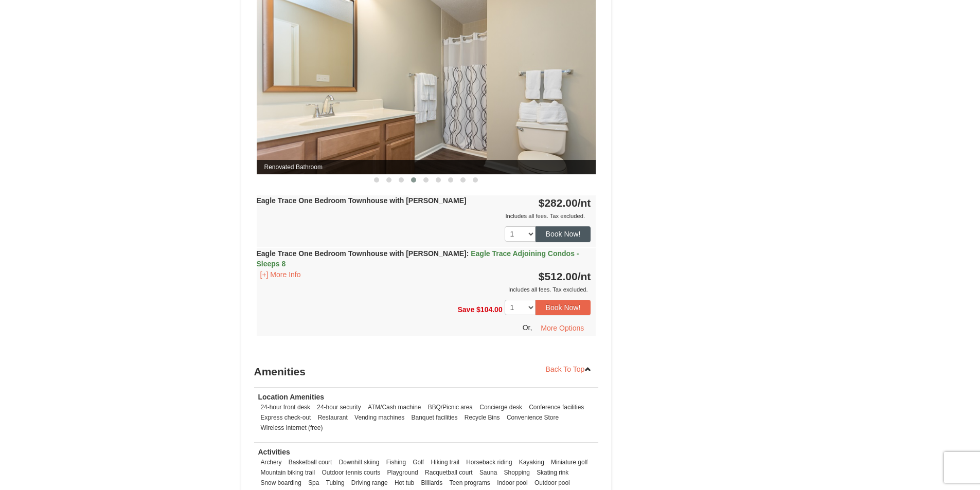  What do you see at coordinates (558, 276) in the screenshot?
I see `span: $512.00` at bounding box center [558, 276].